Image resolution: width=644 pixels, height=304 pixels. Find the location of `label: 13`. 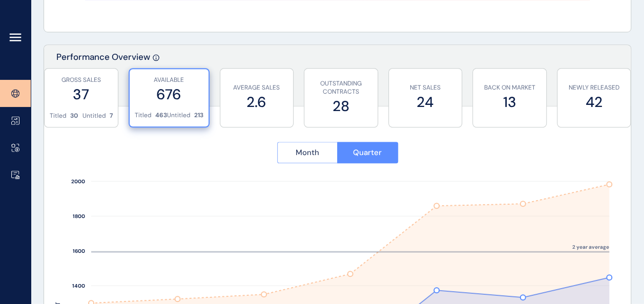

label: 13 is located at coordinates (509, 102).